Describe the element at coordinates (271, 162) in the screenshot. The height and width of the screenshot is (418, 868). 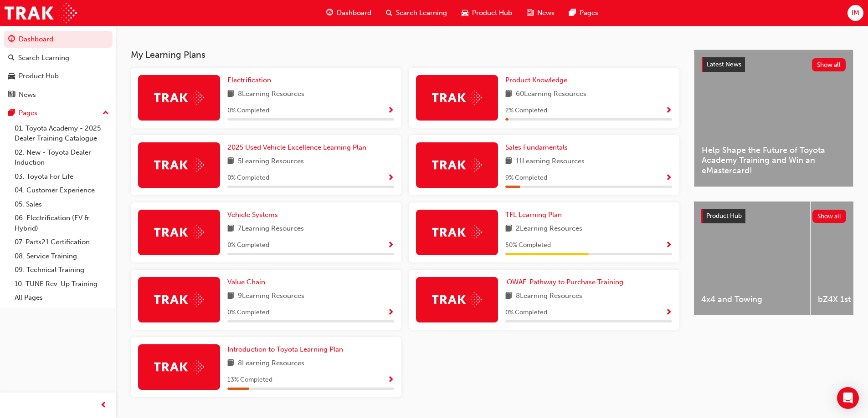
I see `span: 5 Learning Resources` at that location.